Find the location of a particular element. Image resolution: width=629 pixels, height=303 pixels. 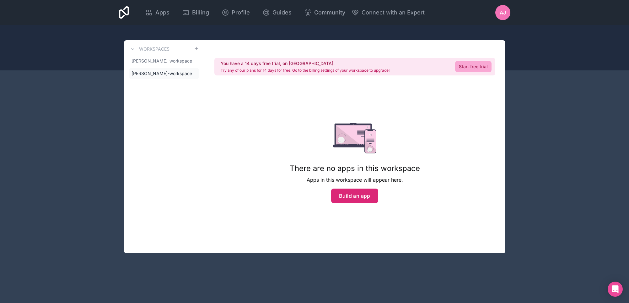

a: Guides is located at coordinates (277, 13).